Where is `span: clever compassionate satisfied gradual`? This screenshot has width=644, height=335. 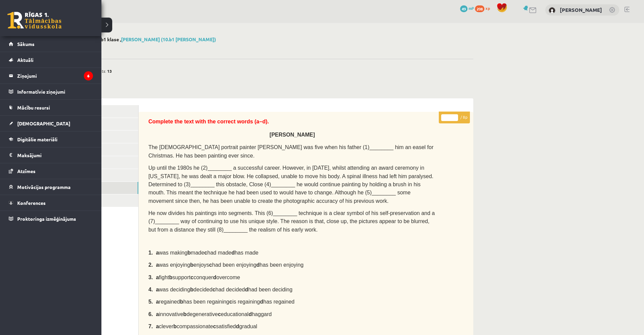
span: clever compassionate satisfied gradual is located at coordinates (208, 326).